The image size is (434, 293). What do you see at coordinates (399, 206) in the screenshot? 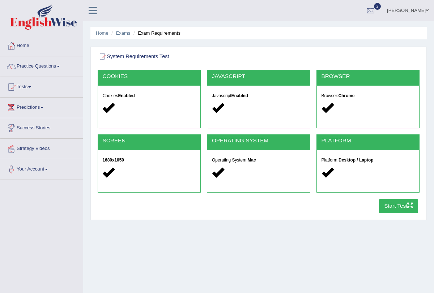
I see `button: Start Test` at bounding box center [399, 206].